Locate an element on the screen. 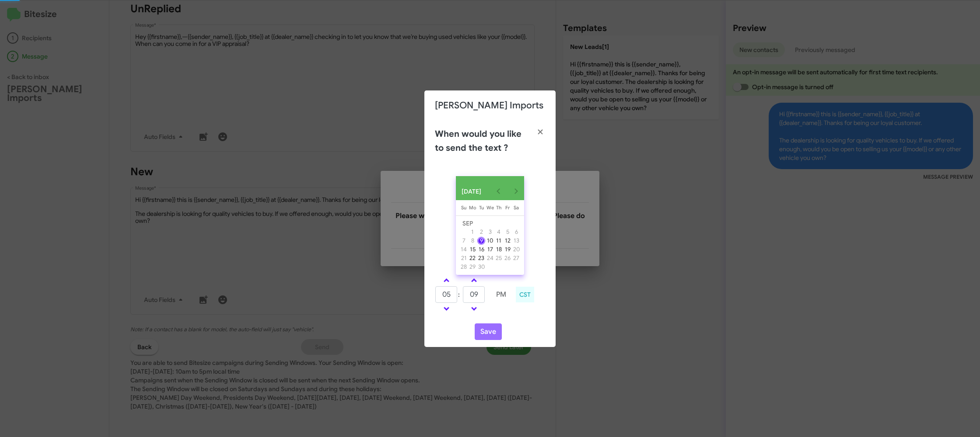 Image resolution: width=980 pixels, height=437 pixels. div: 9 is located at coordinates (481, 241).